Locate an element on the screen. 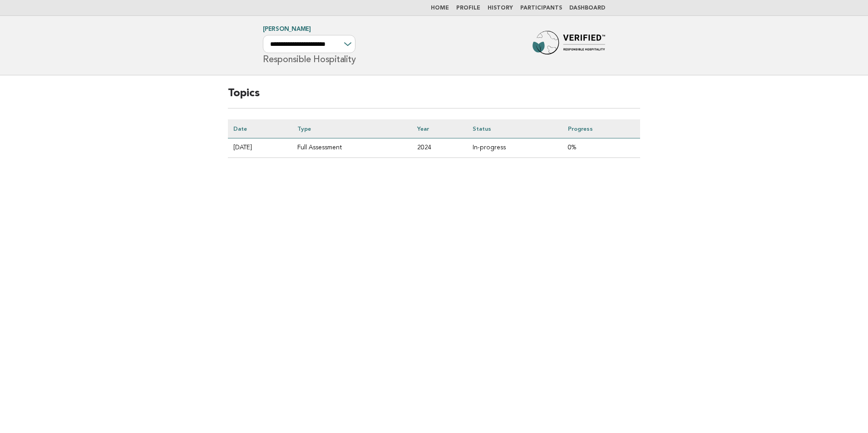 The width and height of the screenshot is (868, 433). td: 0% is located at coordinates (602, 147).